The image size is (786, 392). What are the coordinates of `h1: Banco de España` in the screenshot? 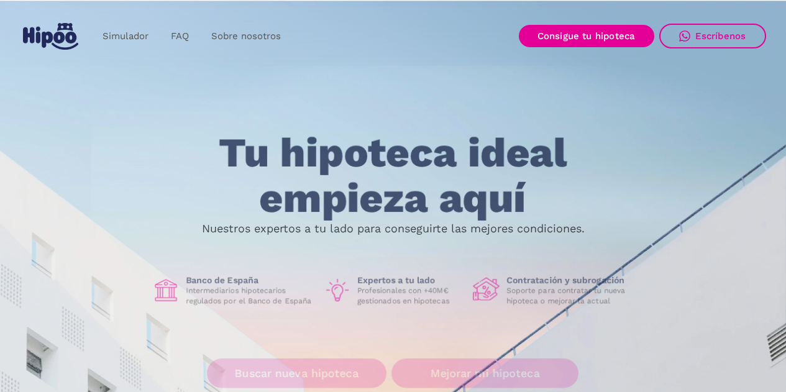 It's located at (250, 280).